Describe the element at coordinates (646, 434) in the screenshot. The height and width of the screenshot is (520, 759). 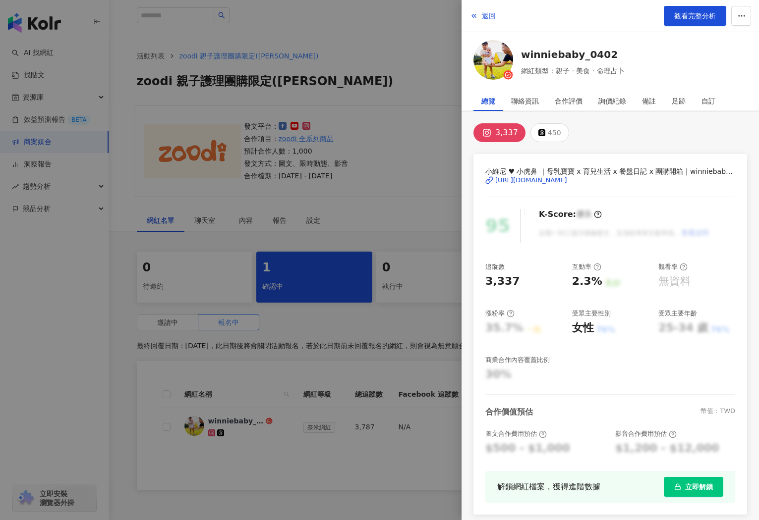
I see `div: 影音合作費用預估` at that location.